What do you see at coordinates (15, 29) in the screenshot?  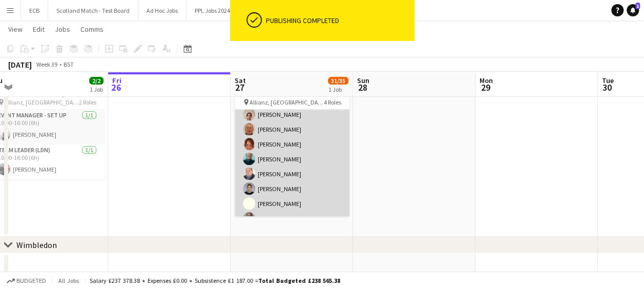 I see `span: View` at bounding box center [15, 29].